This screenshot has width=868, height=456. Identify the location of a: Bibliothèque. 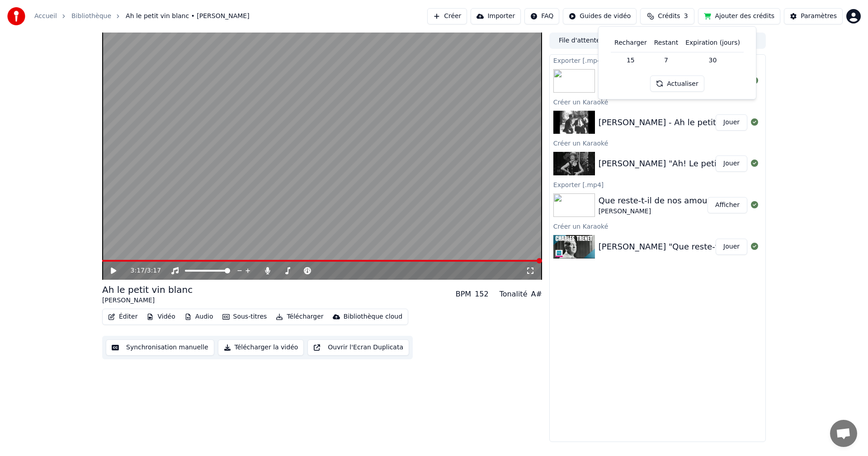
(91, 16).